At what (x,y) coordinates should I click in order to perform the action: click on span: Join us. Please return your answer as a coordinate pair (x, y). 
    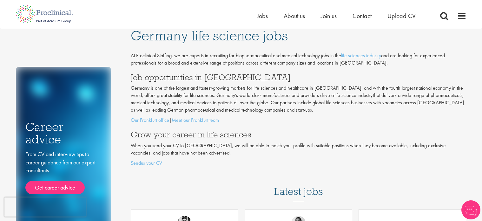
    Looking at the image, I should click on (329, 16).